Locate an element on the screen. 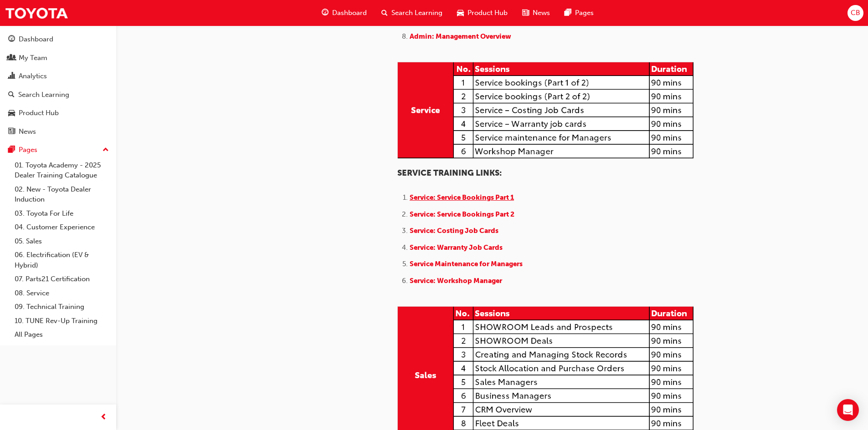  a: Service: Costing Job Cards is located at coordinates (454, 231).